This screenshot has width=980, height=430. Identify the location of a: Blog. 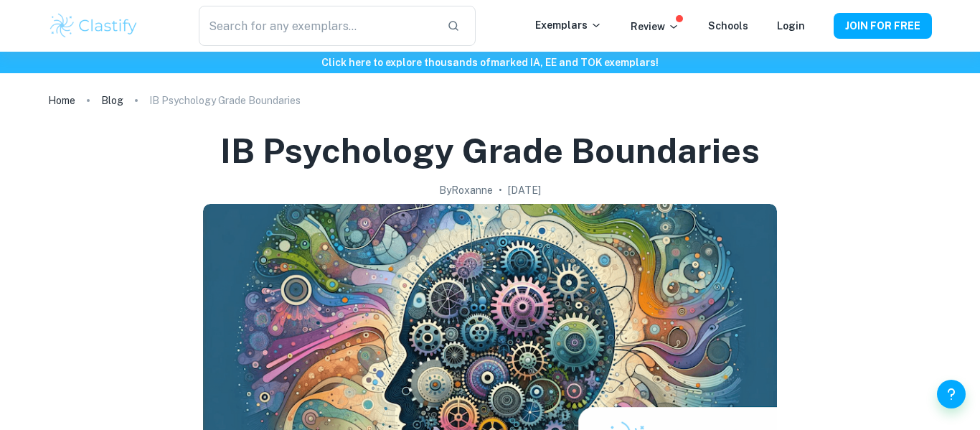
(112, 100).